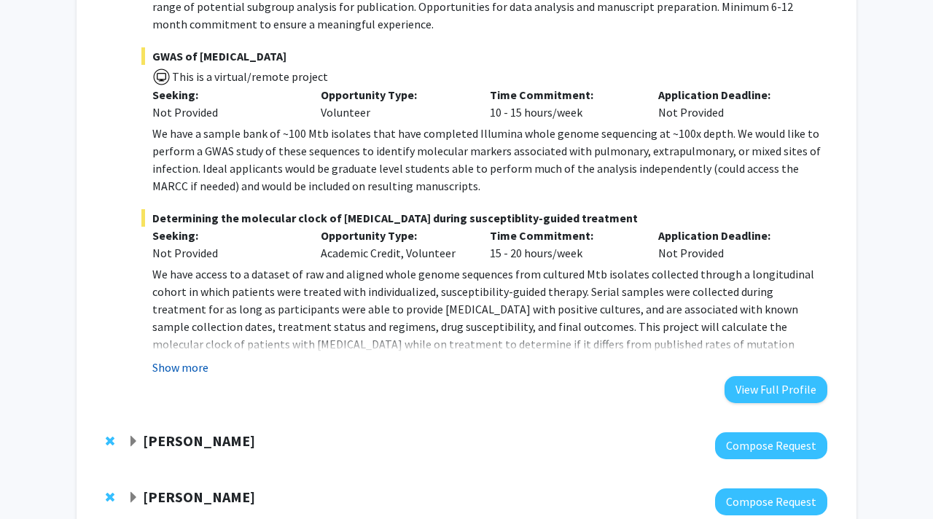 Image resolution: width=933 pixels, height=519 pixels. What do you see at coordinates (394, 244) in the screenshot?
I see `div: Academic Credit, Volunteer` at bounding box center [394, 244].